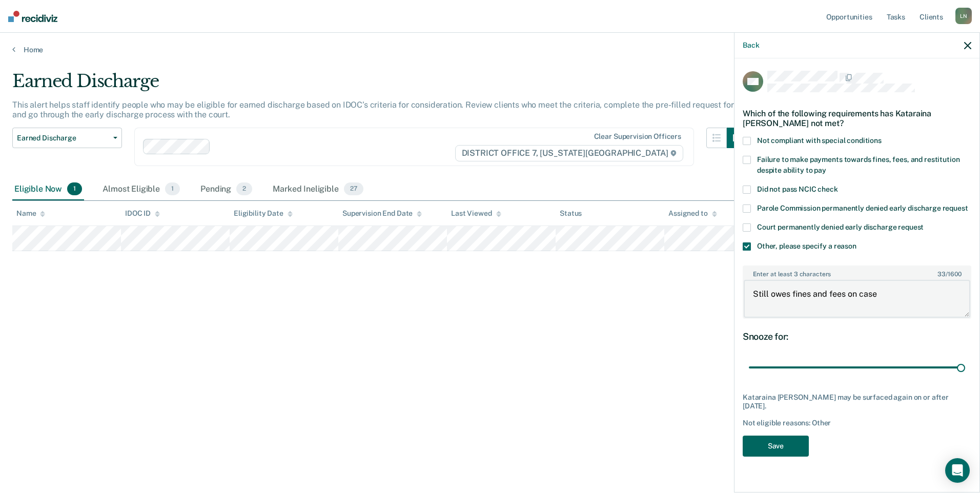 The image size is (980, 493). I want to click on div: Marked Ineligible, so click(318, 189).